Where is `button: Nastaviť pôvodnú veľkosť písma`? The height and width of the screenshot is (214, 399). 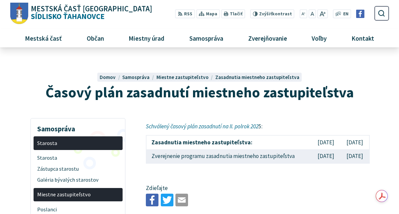 button: Nastaviť pôvodnú veľkosť písma is located at coordinates (313, 14).